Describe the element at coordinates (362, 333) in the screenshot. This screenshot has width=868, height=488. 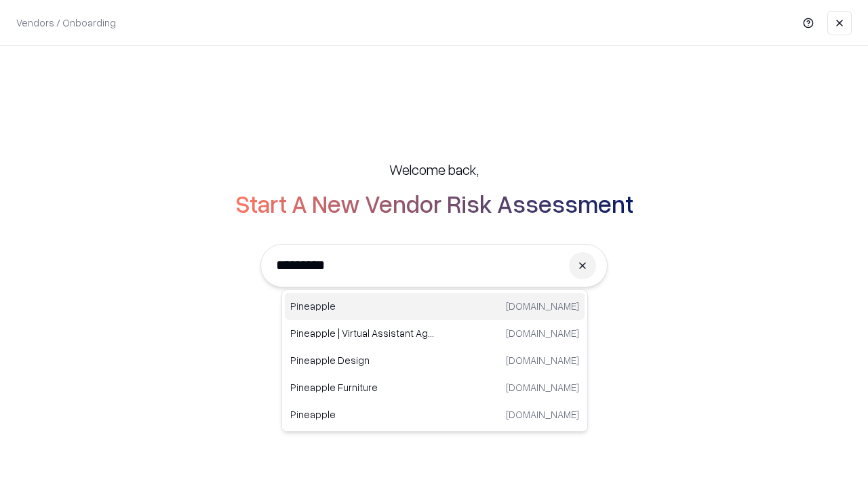
I see `p: Pineapple | Virtual Assistant Agency` at that location.